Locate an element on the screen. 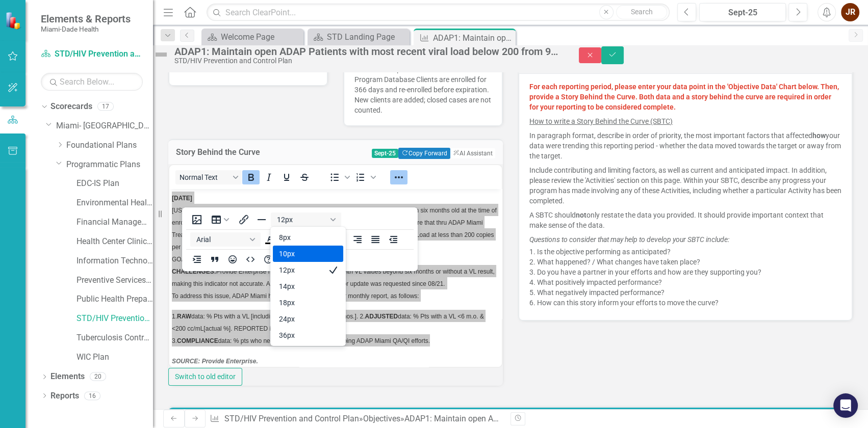 The height and width of the screenshot is (428, 868). a: STD Landing Page is located at coordinates (358, 37).